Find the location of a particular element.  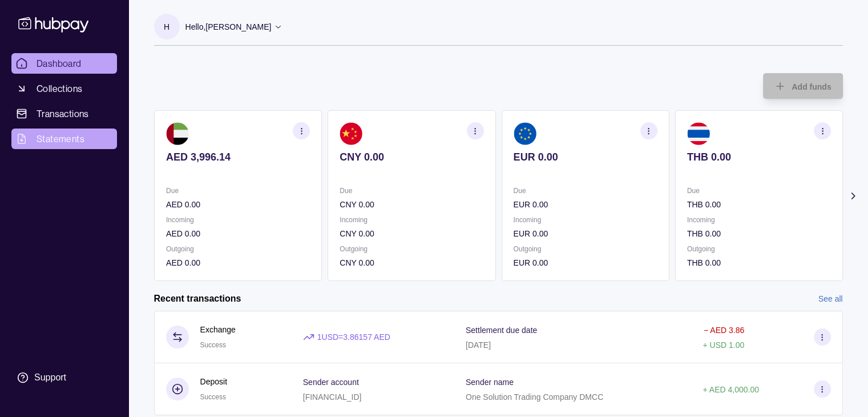

div: Support is located at coordinates (50, 377).